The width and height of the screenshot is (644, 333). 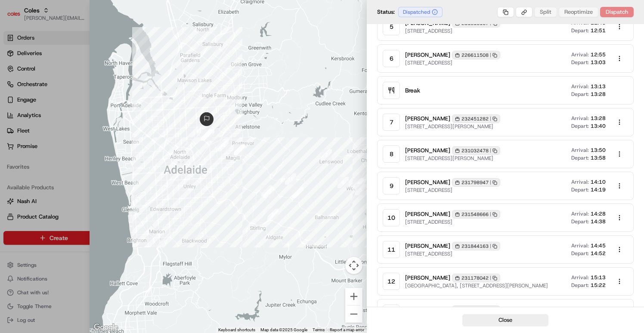 What do you see at coordinates (476, 150) in the screenshot?
I see `div: 231032478` at bounding box center [476, 150].